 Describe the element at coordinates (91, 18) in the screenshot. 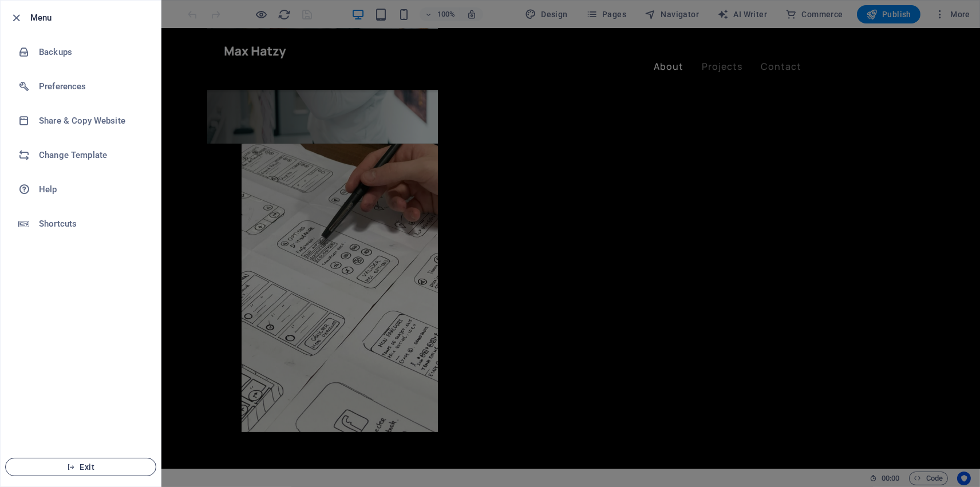

I see `h6: Menu` at that location.